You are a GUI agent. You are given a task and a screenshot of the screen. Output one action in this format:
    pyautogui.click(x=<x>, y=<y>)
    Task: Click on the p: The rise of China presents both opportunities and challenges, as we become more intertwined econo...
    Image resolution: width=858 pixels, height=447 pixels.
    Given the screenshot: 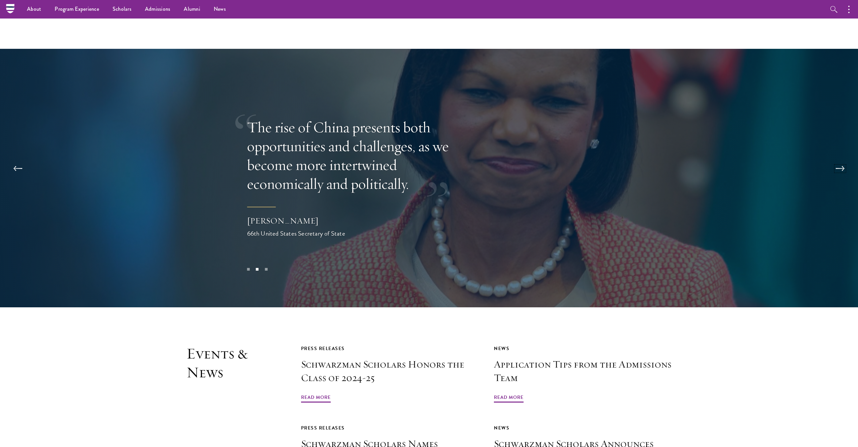 What is the action you would take?
    pyautogui.click(x=356, y=156)
    